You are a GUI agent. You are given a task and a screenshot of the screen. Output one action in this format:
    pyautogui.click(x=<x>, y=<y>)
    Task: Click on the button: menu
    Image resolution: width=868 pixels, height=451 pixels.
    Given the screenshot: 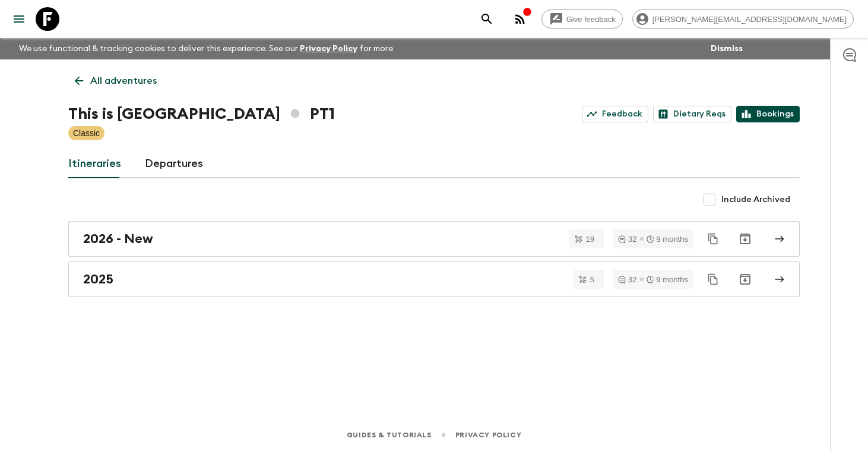 What is the action you would take?
    pyautogui.click(x=19, y=19)
    